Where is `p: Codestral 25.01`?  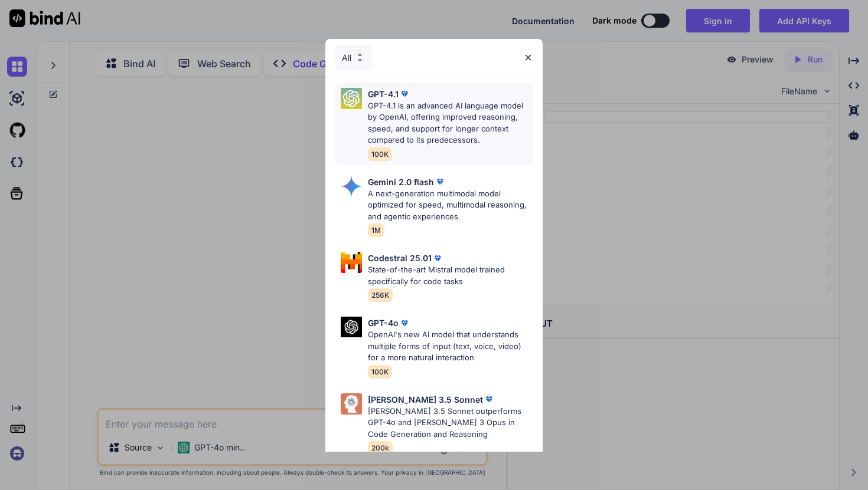 p: Codestral 25.01 is located at coordinates (400, 258).